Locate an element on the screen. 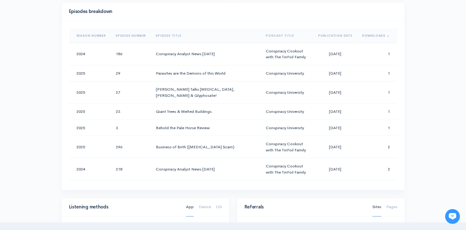 The image size is (466, 230). td: 186 is located at coordinates (131, 54).